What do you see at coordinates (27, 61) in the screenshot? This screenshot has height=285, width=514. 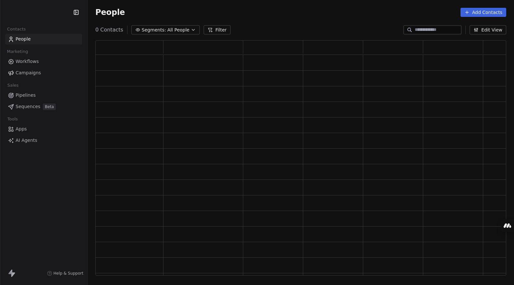 I see `span: Workflows` at bounding box center [27, 61].